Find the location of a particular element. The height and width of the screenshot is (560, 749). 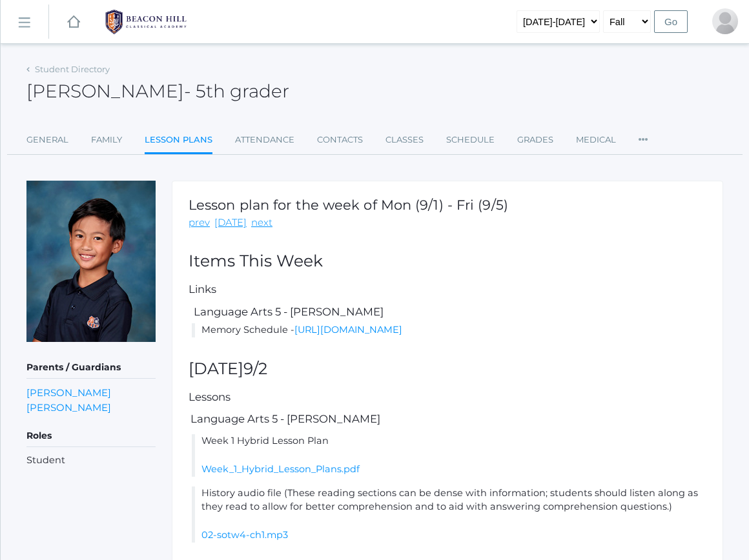

a: prev is located at coordinates (199, 223).